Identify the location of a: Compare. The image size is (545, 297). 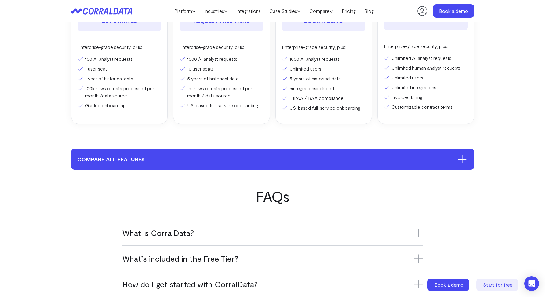
(321, 11).